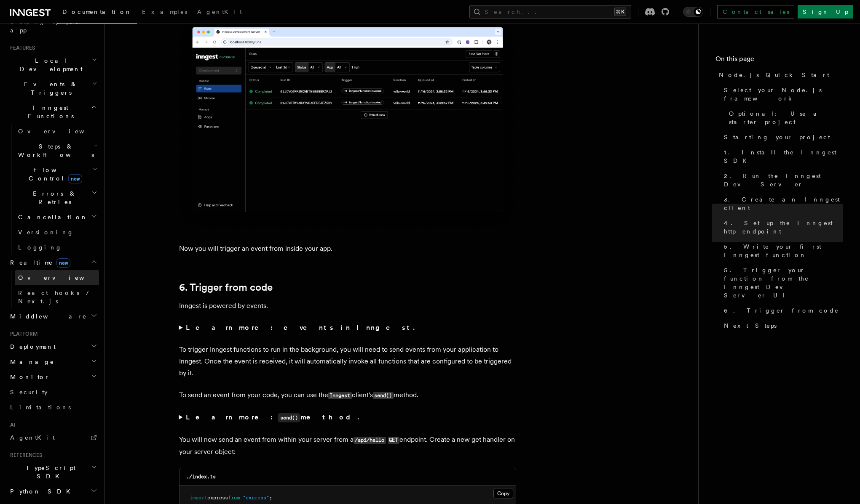 The height and width of the screenshot is (504, 860). What do you see at coordinates (53, 472) in the screenshot?
I see `button: TypeScript SDK` at bounding box center [53, 472].